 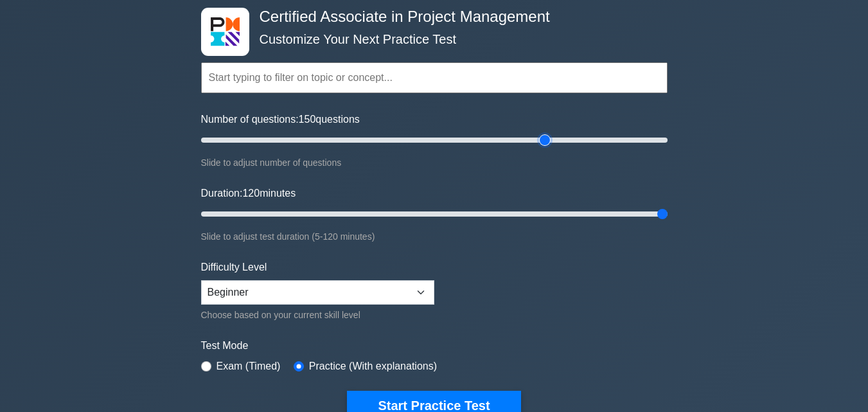 I want to click on label: Duration: minutes, so click(x=249, y=194).